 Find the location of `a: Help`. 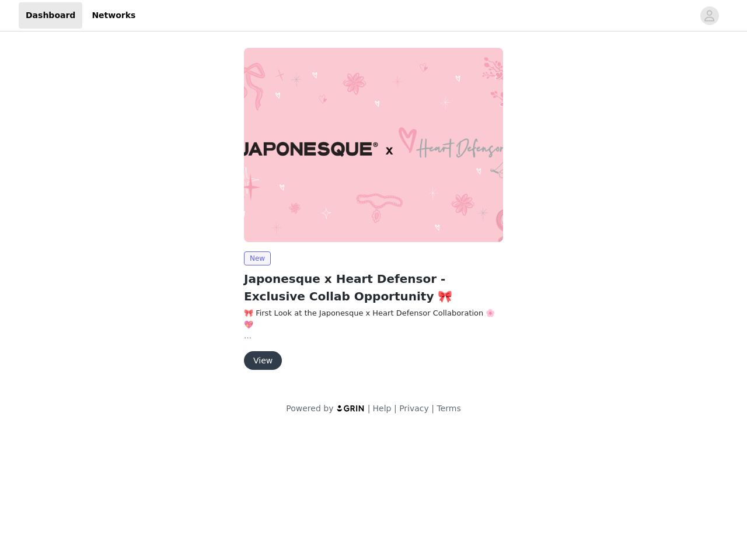

a: Help is located at coordinates (382, 408).